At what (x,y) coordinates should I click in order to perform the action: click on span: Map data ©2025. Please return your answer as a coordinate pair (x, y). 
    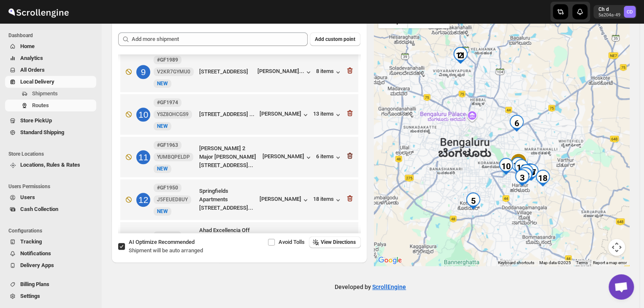
    Looking at the image, I should click on (555, 263).